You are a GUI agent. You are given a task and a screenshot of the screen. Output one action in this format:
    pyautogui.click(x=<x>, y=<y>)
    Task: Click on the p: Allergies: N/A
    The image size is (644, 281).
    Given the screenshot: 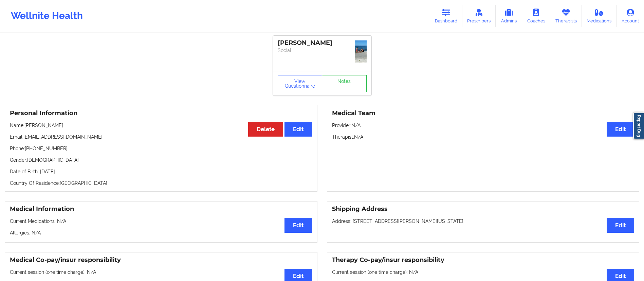 What is the action you would take?
    pyautogui.click(x=161, y=233)
    